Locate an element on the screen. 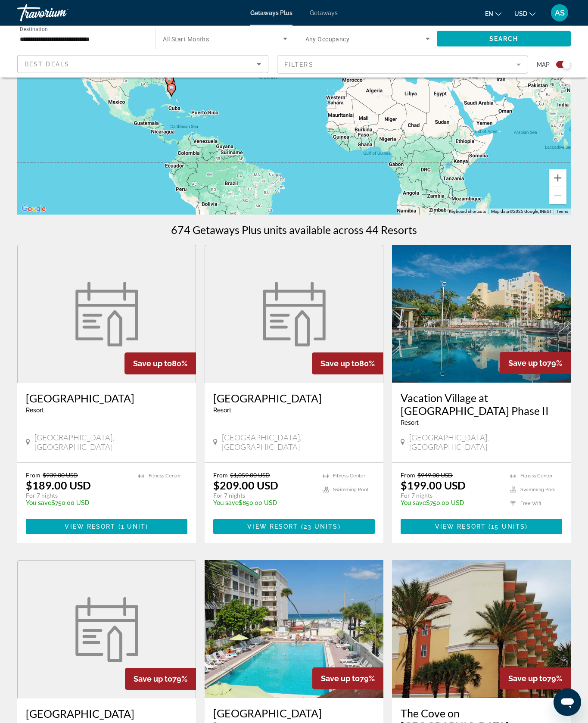 Image resolution: width=588 pixels, height=723 pixels. button: Filter is located at coordinates (403, 65).